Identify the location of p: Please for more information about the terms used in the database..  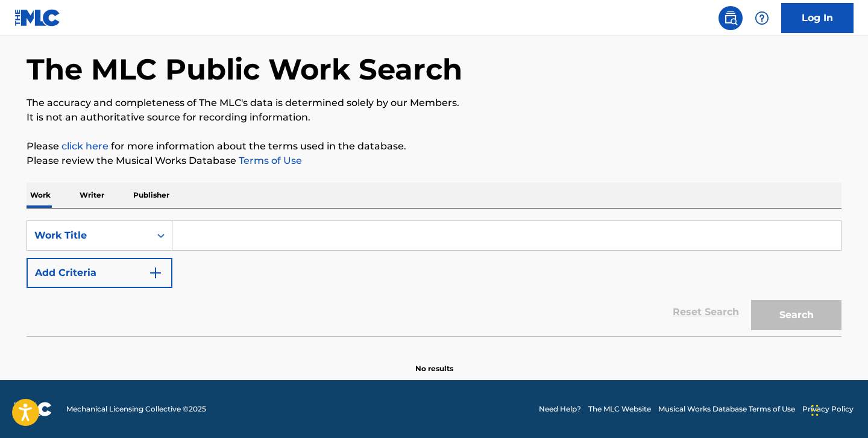
(434, 147).